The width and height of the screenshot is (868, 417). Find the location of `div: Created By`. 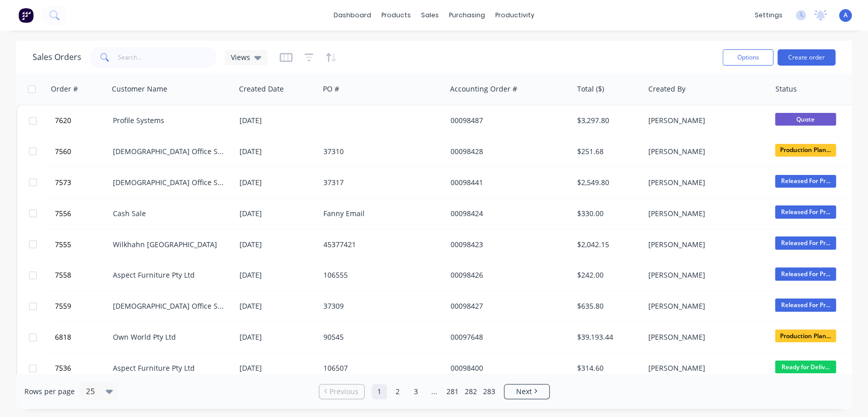

div: Created By is located at coordinates (667, 89).